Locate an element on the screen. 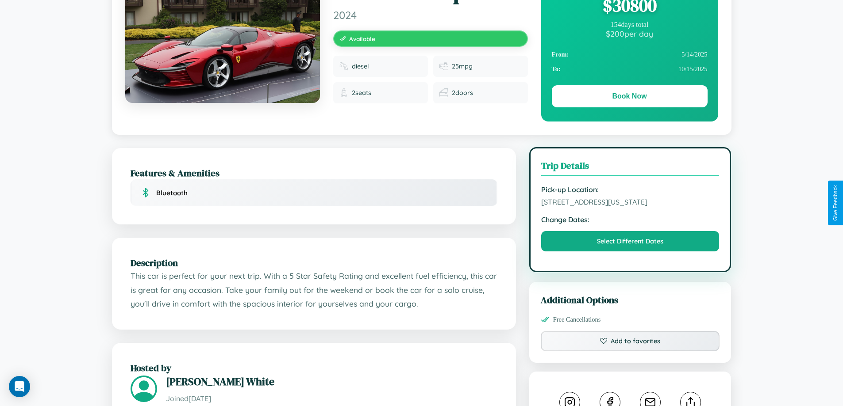 Image resolution: width=843 pixels, height=406 pixels. div: Give Feedback is located at coordinates (835, 203).